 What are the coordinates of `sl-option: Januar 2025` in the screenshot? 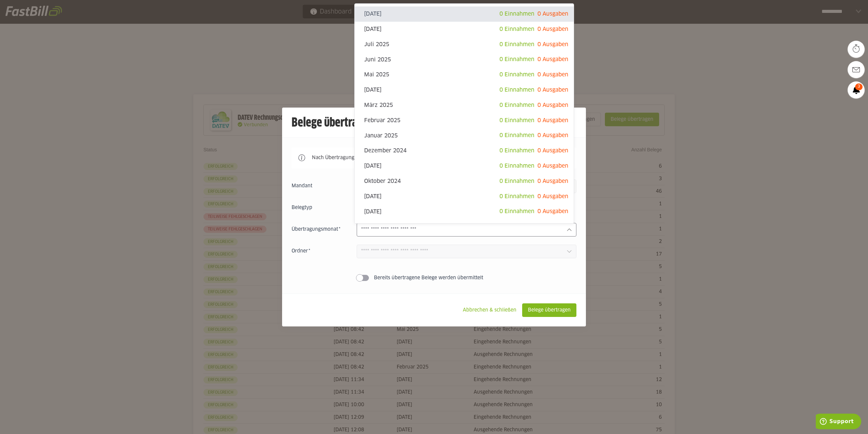 It's located at (464, 135).